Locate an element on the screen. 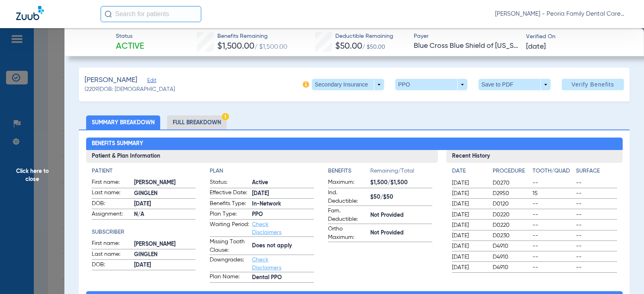 The width and height of the screenshot is (644, 294). span: D0220 is located at coordinates (511, 226).